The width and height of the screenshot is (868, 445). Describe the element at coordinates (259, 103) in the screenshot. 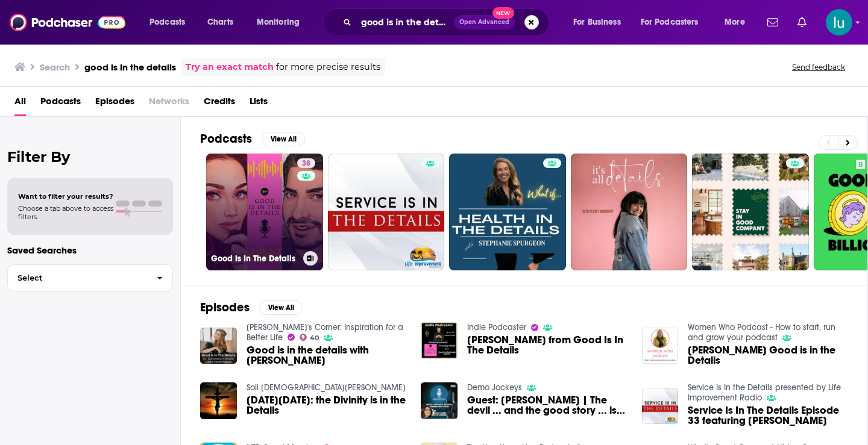

I see `a: Lists` at that location.